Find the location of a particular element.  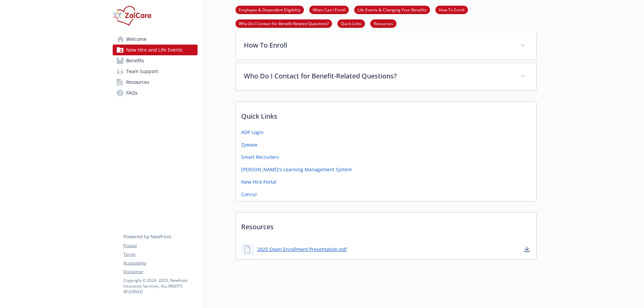

span: New Hire and Life Events is located at coordinates (154, 50).